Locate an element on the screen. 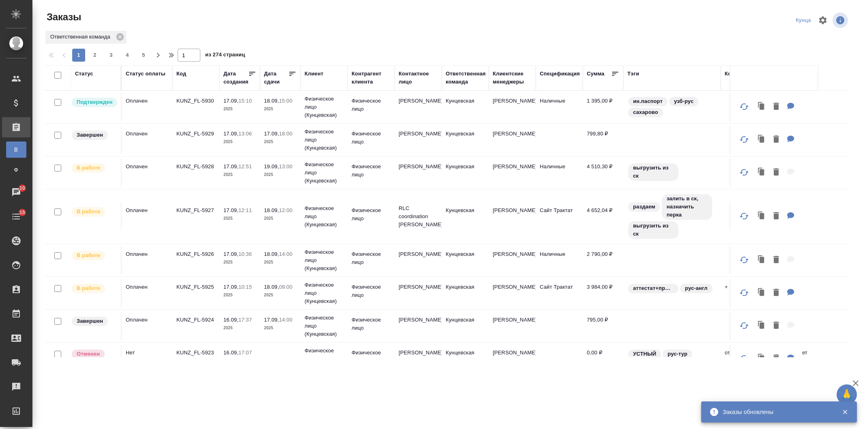 This screenshot has width=865, height=429. div: Контрагент клиента is located at coordinates (371, 78).